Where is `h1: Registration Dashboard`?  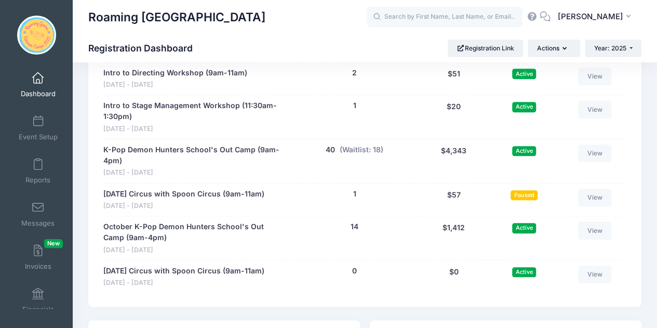
h1: Registration Dashboard is located at coordinates (145, 48).